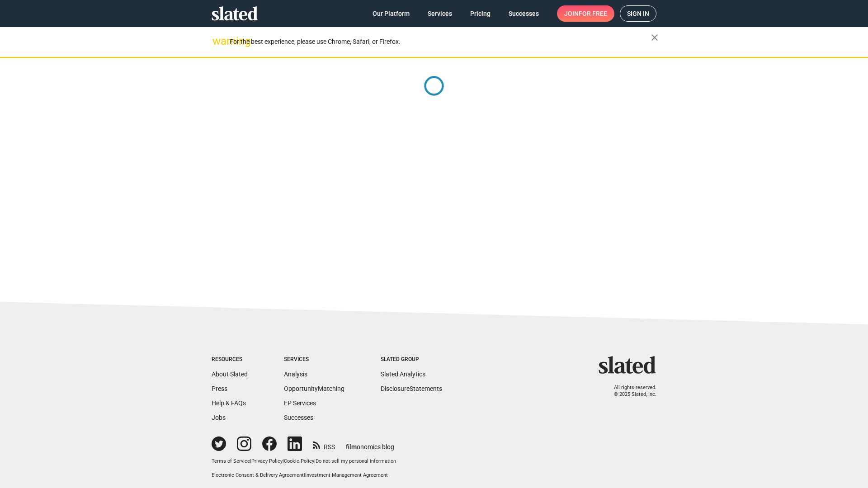  Describe the element at coordinates (391, 14) in the screenshot. I see `a: Our Platform` at that location.